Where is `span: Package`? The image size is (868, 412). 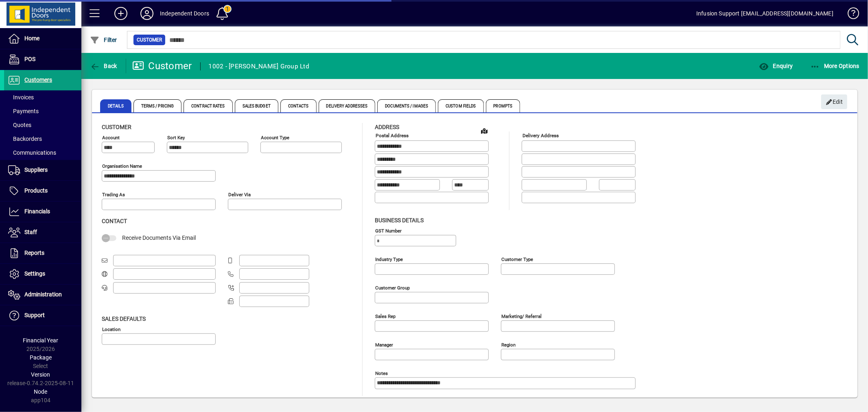 span: Package is located at coordinates (41, 357).